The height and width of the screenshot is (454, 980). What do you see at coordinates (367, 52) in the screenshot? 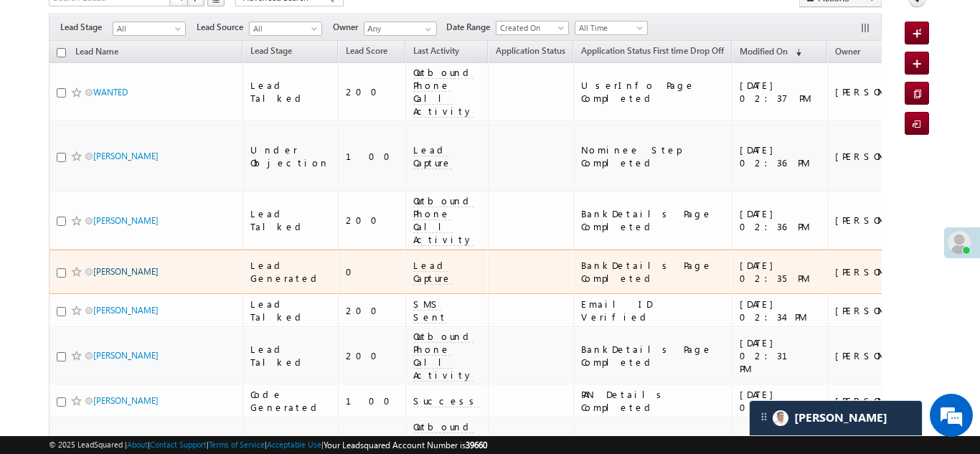
I see `a: Lead Score` at bounding box center [367, 52].